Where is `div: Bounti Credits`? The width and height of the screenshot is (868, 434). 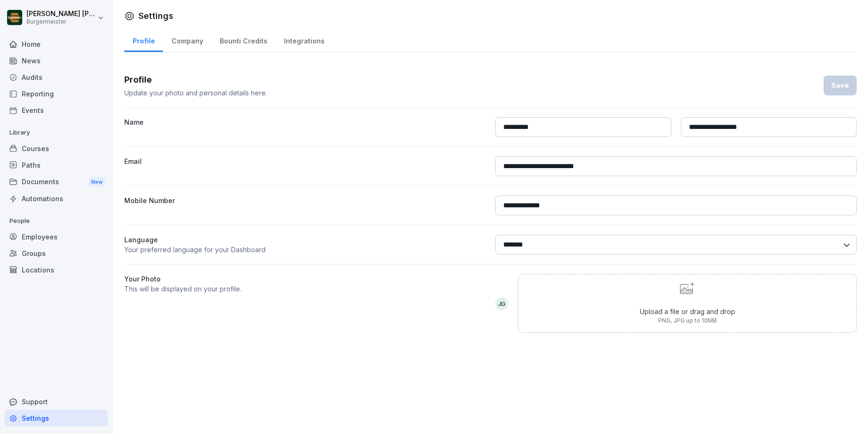 div: Bounti Credits is located at coordinates (244, 39).